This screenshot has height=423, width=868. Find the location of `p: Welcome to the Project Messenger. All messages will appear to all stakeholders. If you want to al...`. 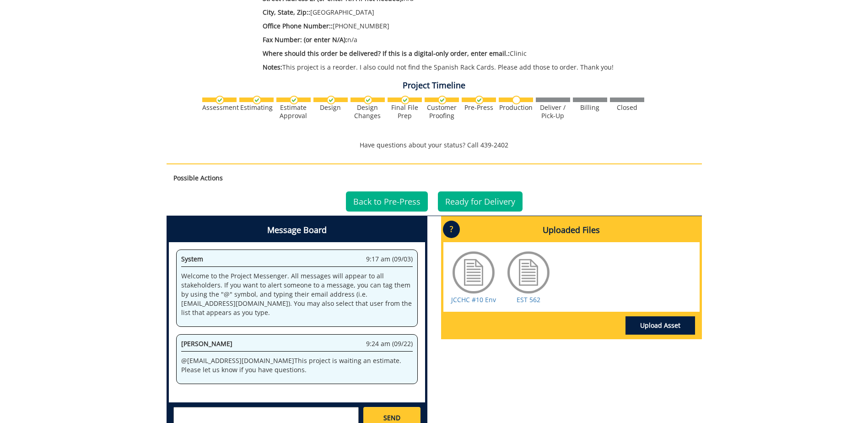

p: Welcome to the Project Messenger. All messages will appear to all stakeholders. If you want to al... is located at coordinates (297, 294).